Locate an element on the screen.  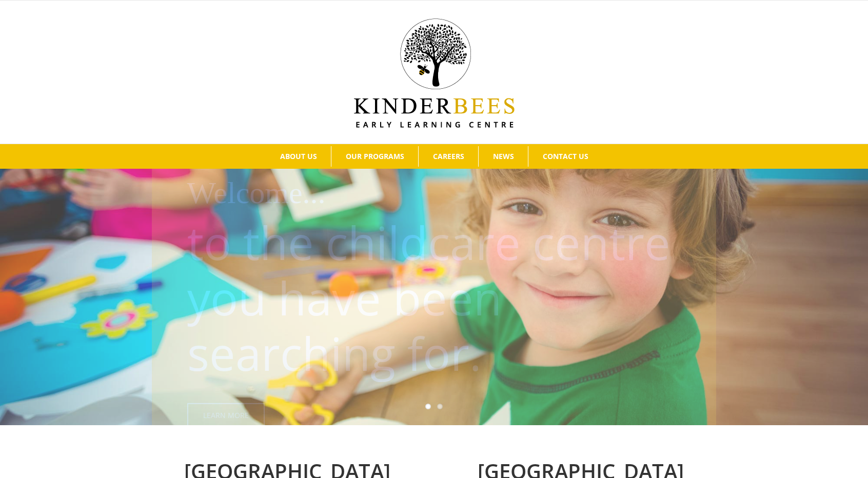
a: 2 is located at coordinates (440, 406).